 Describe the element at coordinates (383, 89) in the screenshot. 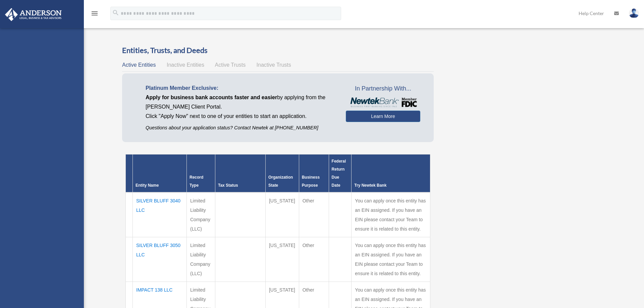

I see `span: In Partnership With...` at that location.